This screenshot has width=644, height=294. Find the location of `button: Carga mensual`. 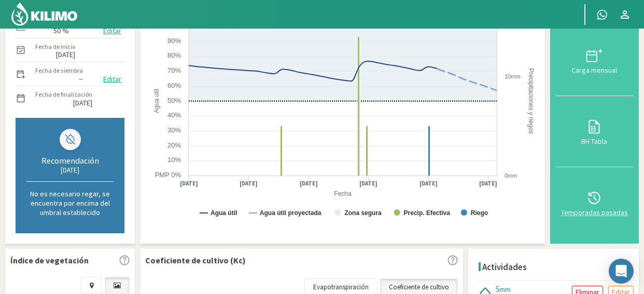

button: Carga mensual is located at coordinates (595, 61).